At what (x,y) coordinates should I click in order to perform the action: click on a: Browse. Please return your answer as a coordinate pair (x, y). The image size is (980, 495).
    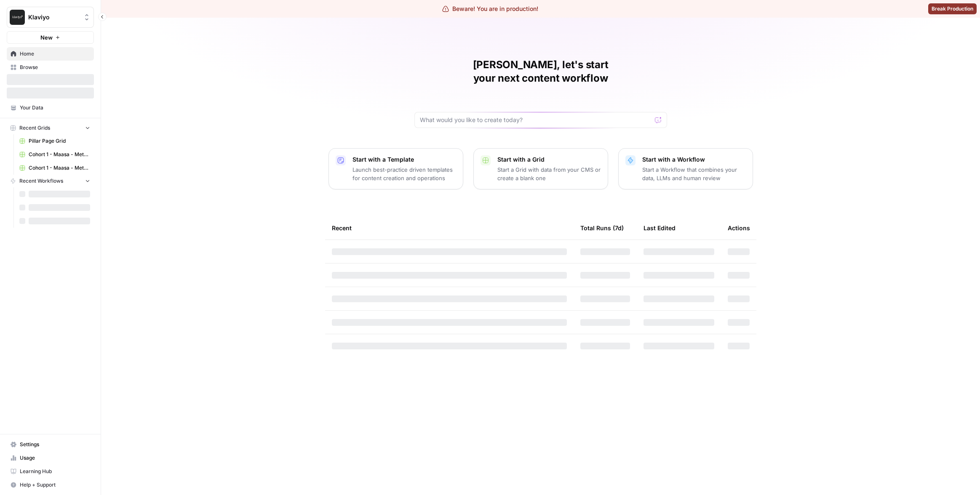
    Looking at the image, I should click on (50, 67).